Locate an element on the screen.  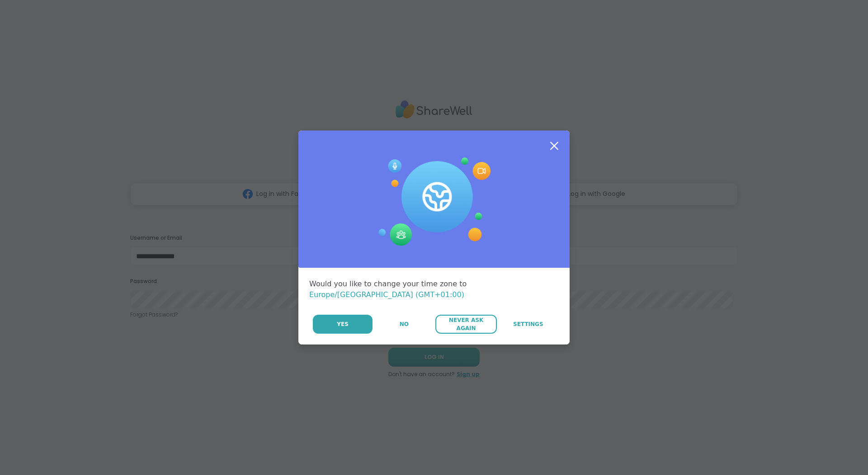
button: Never Ask Again is located at coordinates (466, 324).